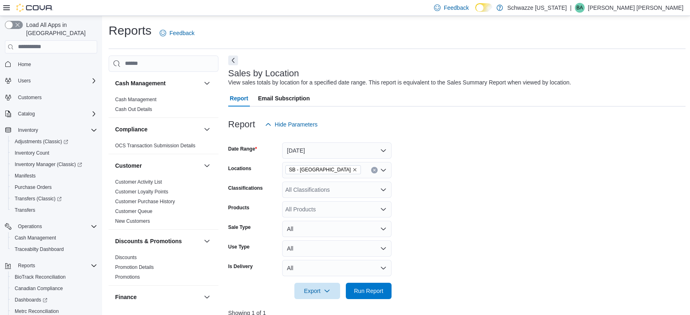  What do you see at coordinates (368, 291) in the screenshot?
I see `button: Run Report` at bounding box center [368, 291].